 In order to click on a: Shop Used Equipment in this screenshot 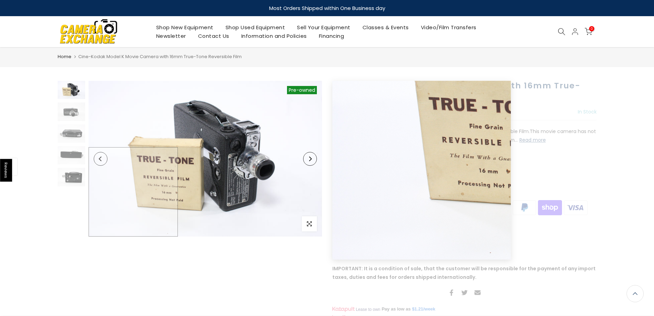, I will do `click(255, 27)`.